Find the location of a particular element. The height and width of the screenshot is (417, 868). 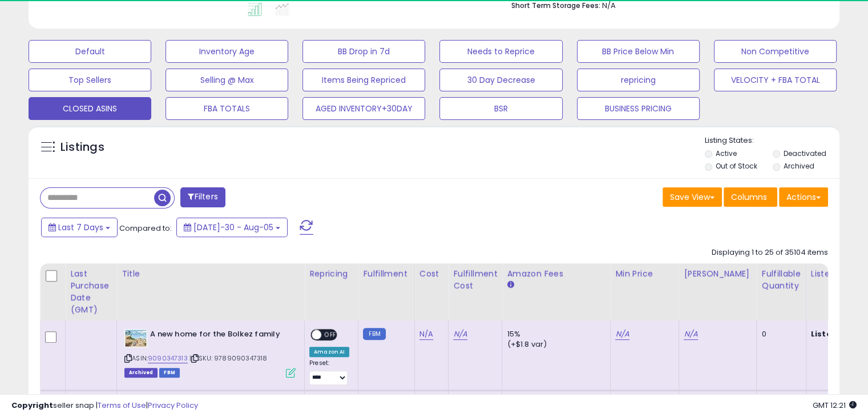

button: CLOSED ASINS is located at coordinates (89, 109).